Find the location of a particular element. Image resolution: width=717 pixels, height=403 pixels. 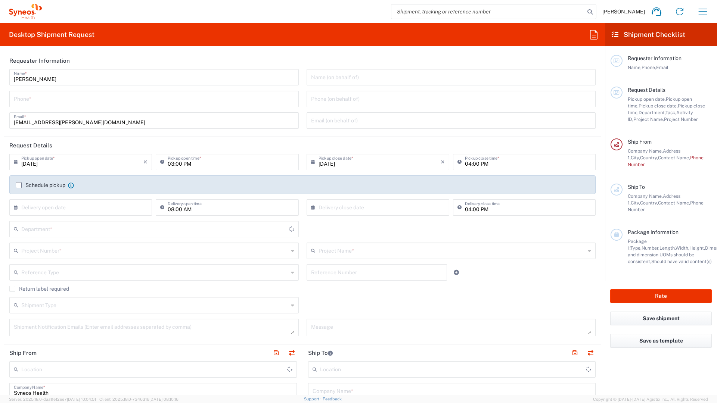

span: Width, is located at coordinates (682, 248).